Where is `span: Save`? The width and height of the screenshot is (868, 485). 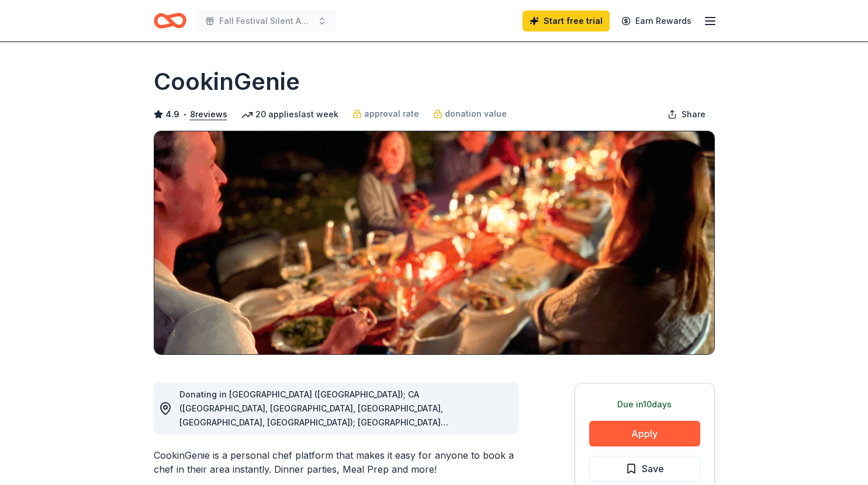
span: Save is located at coordinates (653, 469).